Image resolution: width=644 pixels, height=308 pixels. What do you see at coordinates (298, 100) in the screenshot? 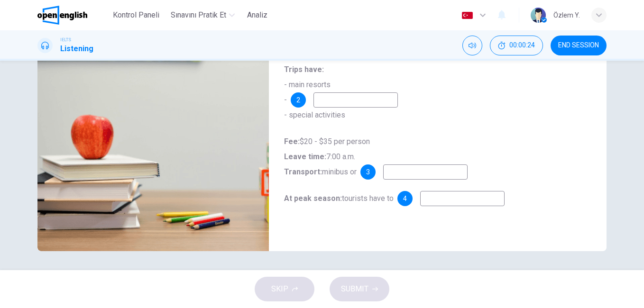
I see `span: 2` at bounding box center [298, 100].